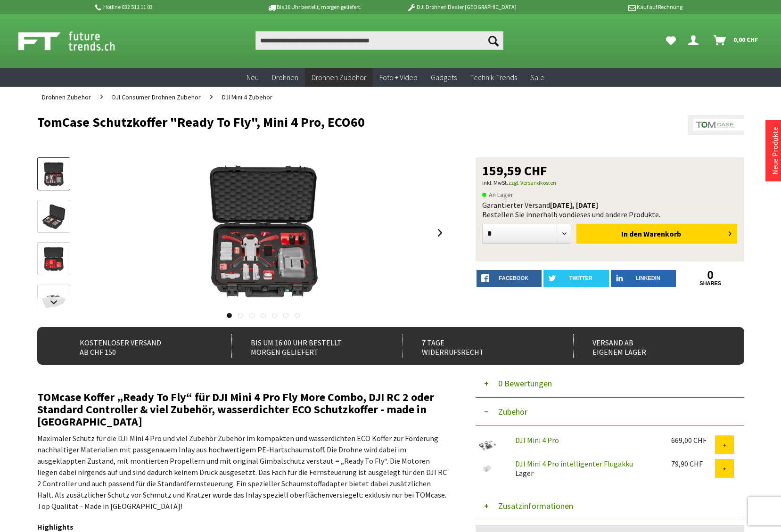 This screenshot has height=532, width=781. I want to click on a: 0, so click(711, 275).